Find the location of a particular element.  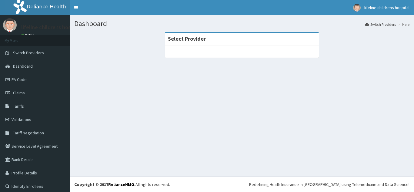

span: Claims is located at coordinates (19, 93).